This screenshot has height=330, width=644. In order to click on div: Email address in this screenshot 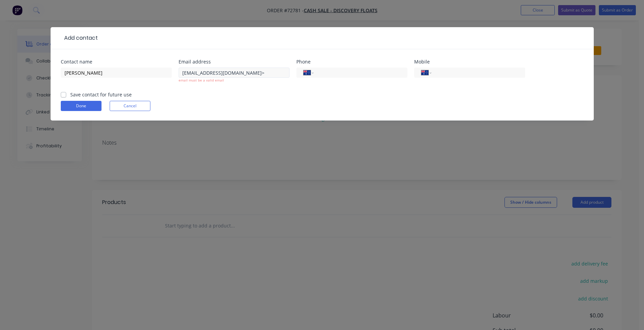, I will do `click(234, 62)`.